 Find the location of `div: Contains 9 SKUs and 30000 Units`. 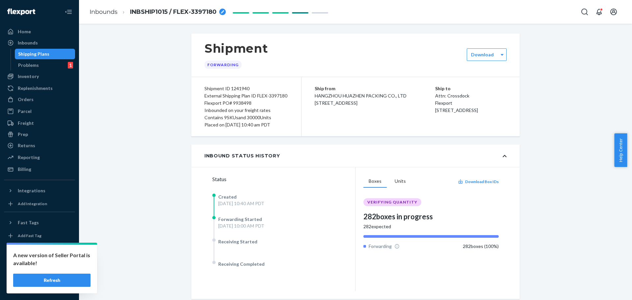

div: Contains 9 SKUs and 30000 Units is located at coordinates (246, 118).